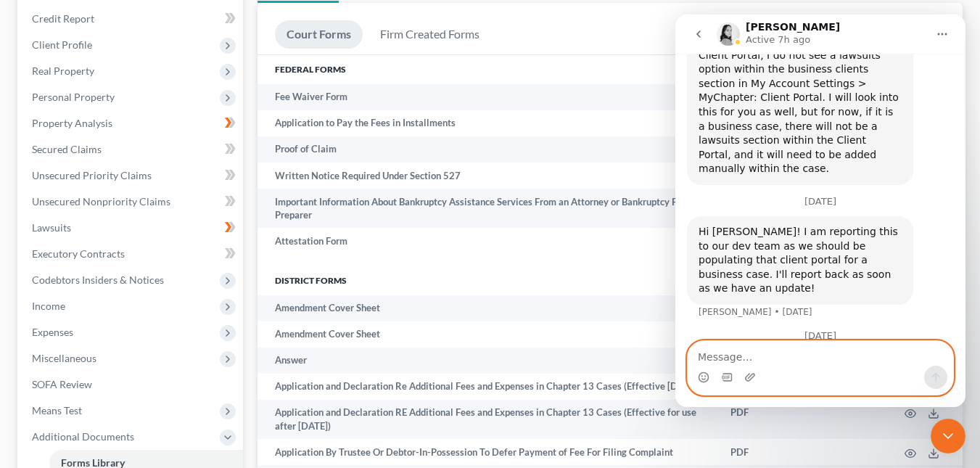  Describe the element at coordinates (101, 201) in the screenshot. I see `span: Unsecured Nonpriority Claims` at that location.